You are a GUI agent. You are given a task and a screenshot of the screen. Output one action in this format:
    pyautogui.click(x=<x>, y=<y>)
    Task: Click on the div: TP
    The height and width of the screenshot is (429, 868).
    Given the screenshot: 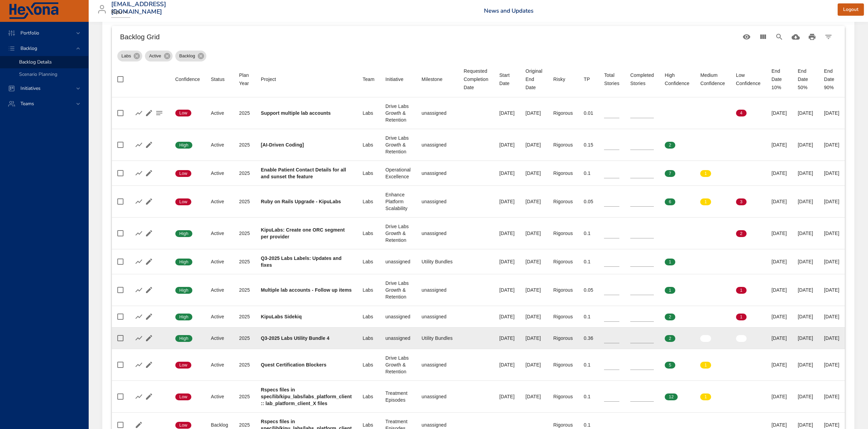 What is the action you would take?
    pyautogui.click(x=587, y=79)
    